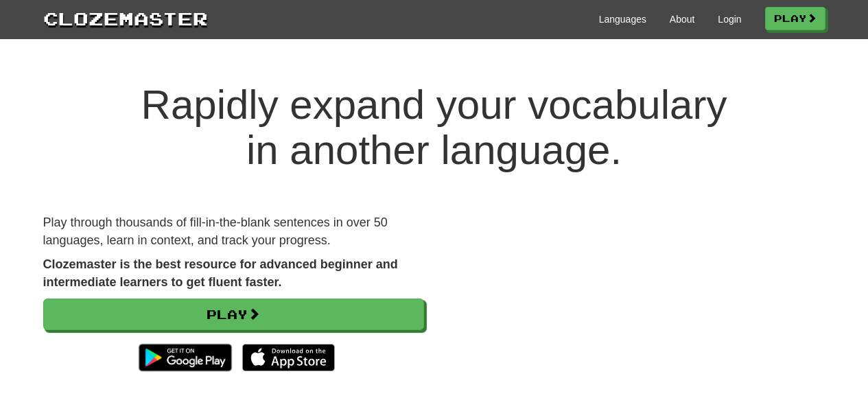 The image size is (868, 407). What do you see at coordinates (126, 18) in the screenshot?
I see `a: Clozemaster` at bounding box center [126, 18].